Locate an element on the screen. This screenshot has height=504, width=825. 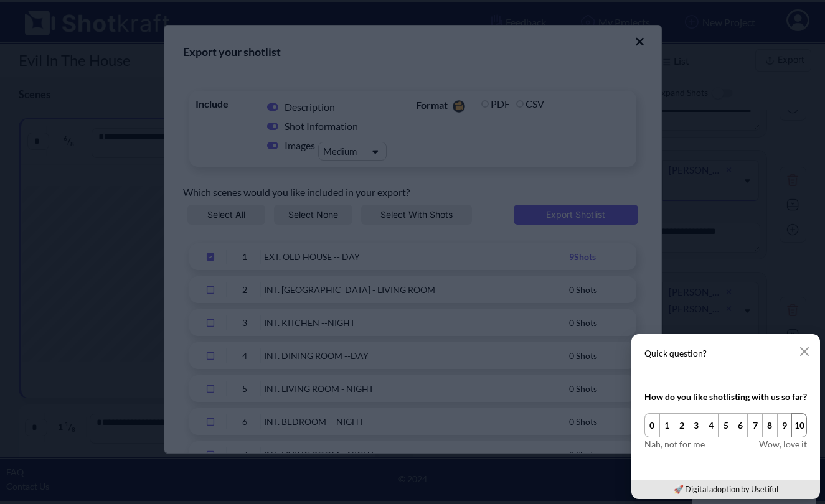
button: 0 is located at coordinates (652, 425).